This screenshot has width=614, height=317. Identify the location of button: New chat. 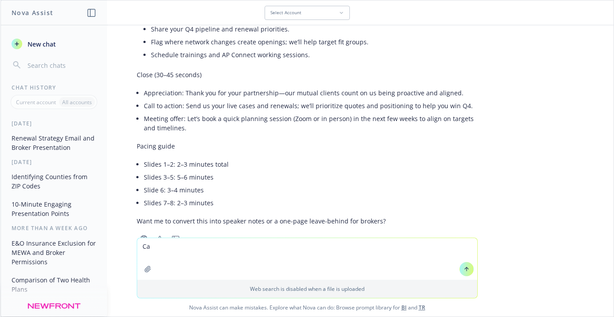
(54, 44).